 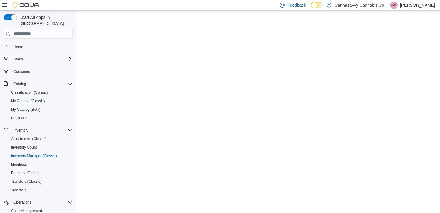 I want to click on img: Cova, so click(x=26, y=5).